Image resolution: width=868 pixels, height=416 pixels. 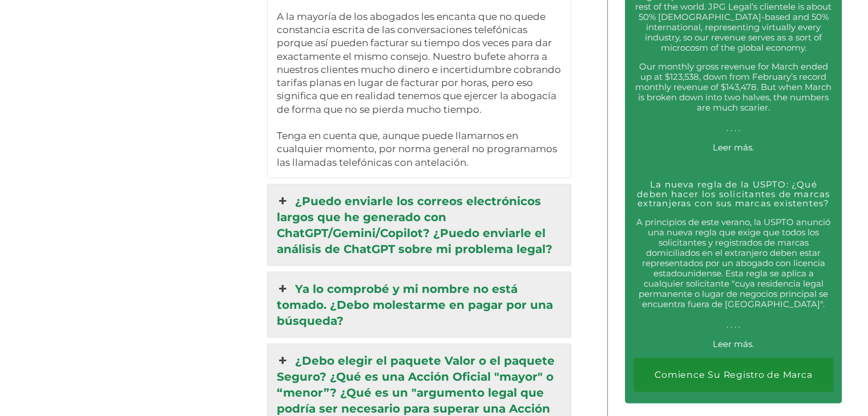 I want to click on a: Ya lo comprobé y mi nombre no está tomado. ¿Debo molestarme en pagar por una búsqueda?, so click(x=419, y=305).